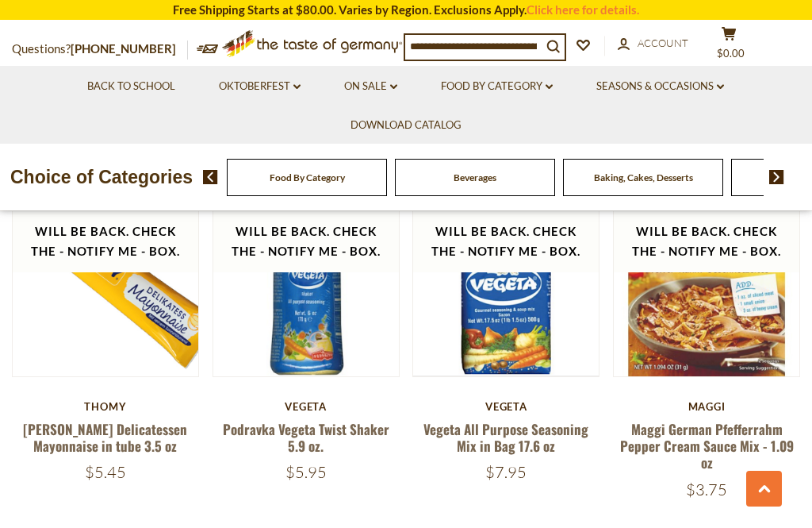 This screenshot has height=528, width=812. Describe the element at coordinates (643, 177) in the screenshot. I see `span: Baking, Cakes, Desserts` at that location.